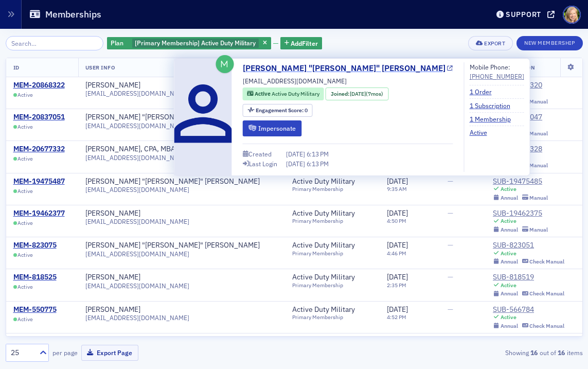 The image size is (588, 369). I want to click on div: Engagement Score: 0, so click(278, 110).